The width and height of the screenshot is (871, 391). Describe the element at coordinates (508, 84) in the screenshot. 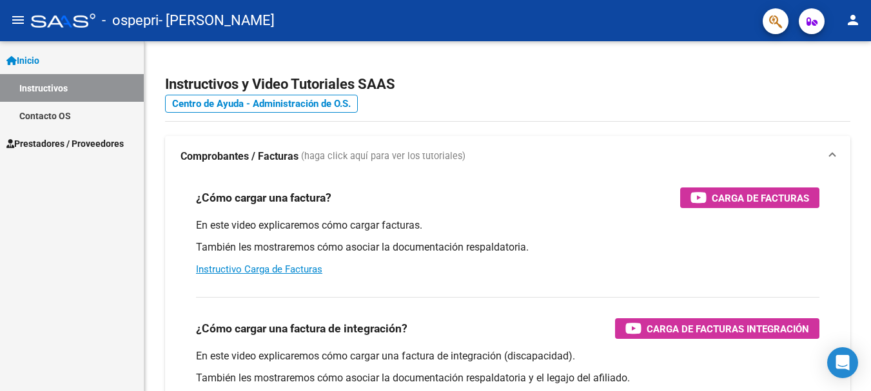

I see `h2: Instructivos y Video Tutoriales SAAS` at that location.